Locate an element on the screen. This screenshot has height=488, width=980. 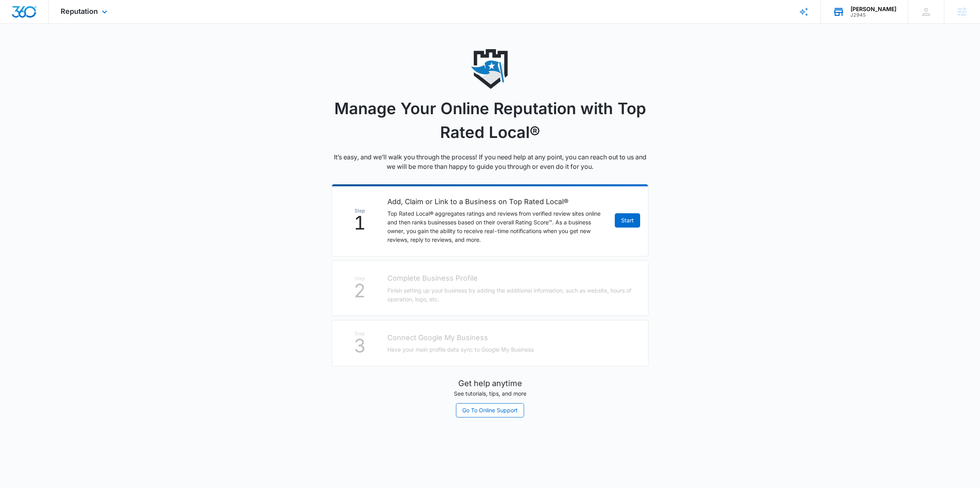
a: Go To Online Support is located at coordinates (490, 410).